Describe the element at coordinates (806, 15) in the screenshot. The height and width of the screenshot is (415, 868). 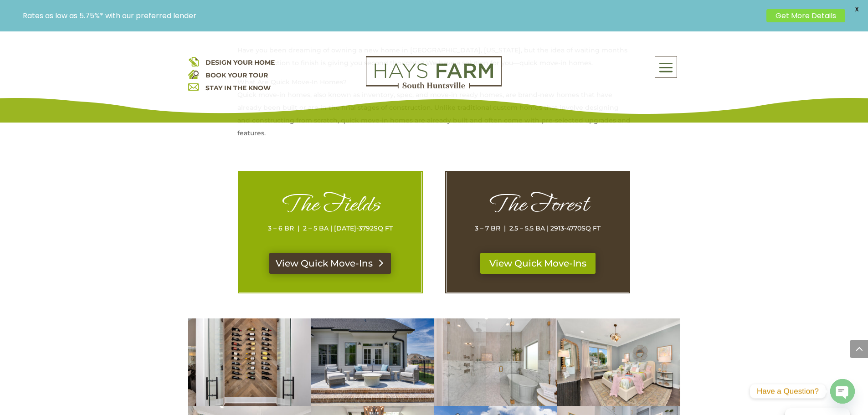
I see `a: Get More Details` at that location.